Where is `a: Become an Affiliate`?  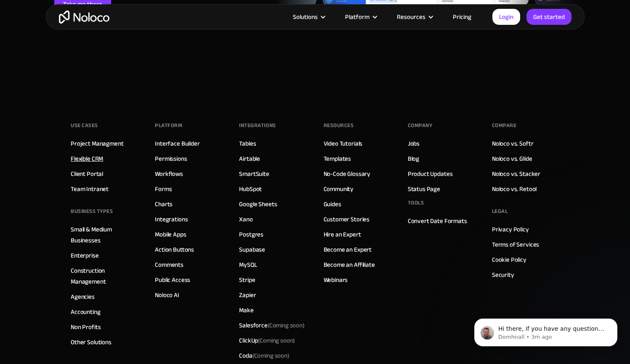
a: Become an Affiliate is located at coordinates (349, 265).